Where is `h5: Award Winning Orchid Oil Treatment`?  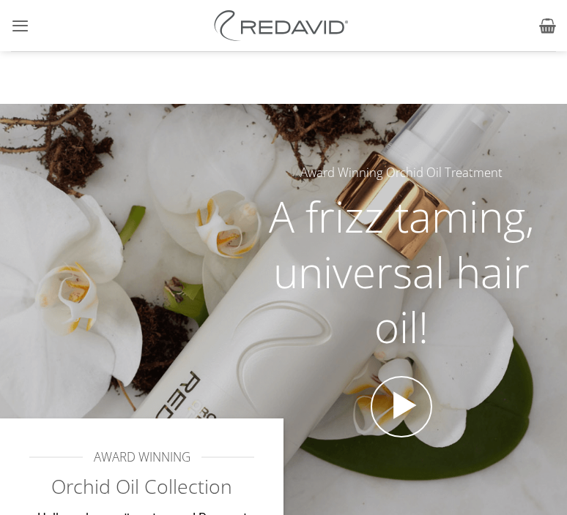 h5: Award Winning Orchid Oil Treatment is located at coordinates (402, 173).